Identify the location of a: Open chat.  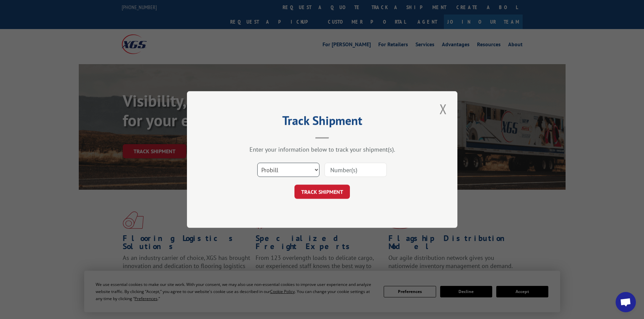
(626, 302).